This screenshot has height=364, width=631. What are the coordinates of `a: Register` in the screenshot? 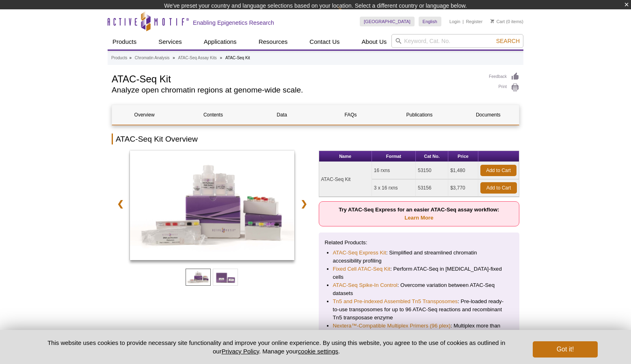 It's located at (474, 22).